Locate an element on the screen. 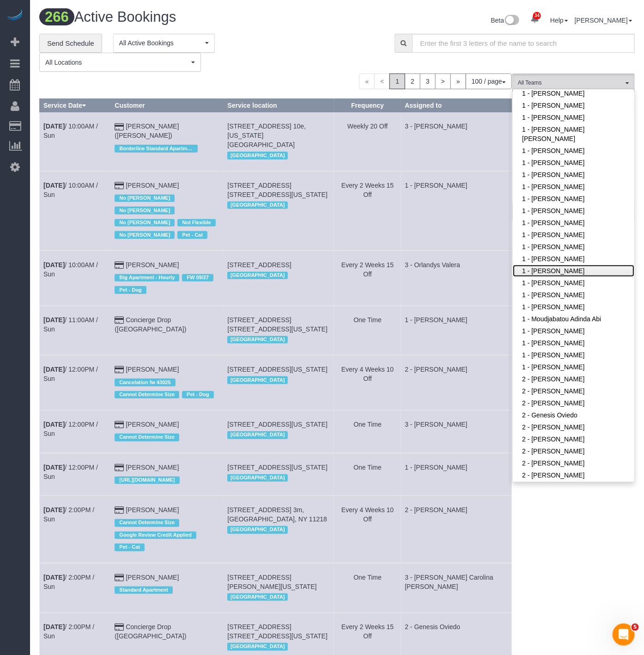 The width and height of the screenshot is (644, 655). span: Cancelation fw 43025 is located at coordinates (144, 382).